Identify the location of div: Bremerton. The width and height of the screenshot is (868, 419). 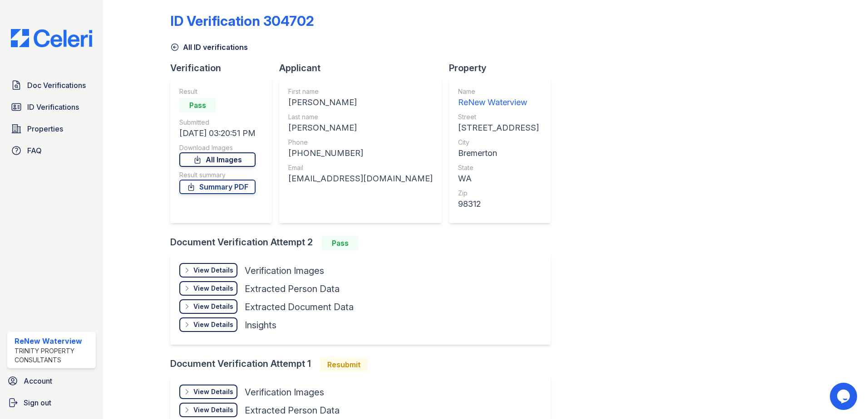
(499, 153).